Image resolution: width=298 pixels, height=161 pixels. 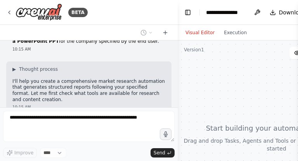 What do you see at coordinates (147, 33) in the screenshot?
I see `button: Switch to previous chat` at bounding box center [147, 33].